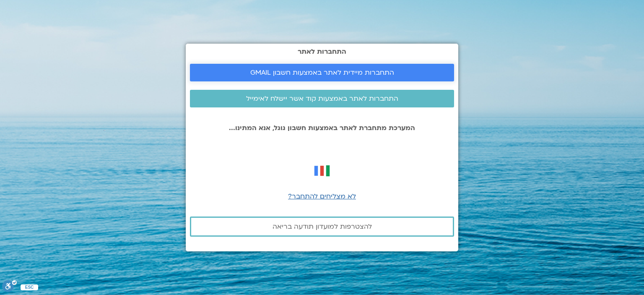 This screenshot has width=644, height=295. What do you see at coordinates (322, 227) in the screenshot?
I see `span: להצטרפות למועדון תודעה בריאה` at bounding box center [322, 227].